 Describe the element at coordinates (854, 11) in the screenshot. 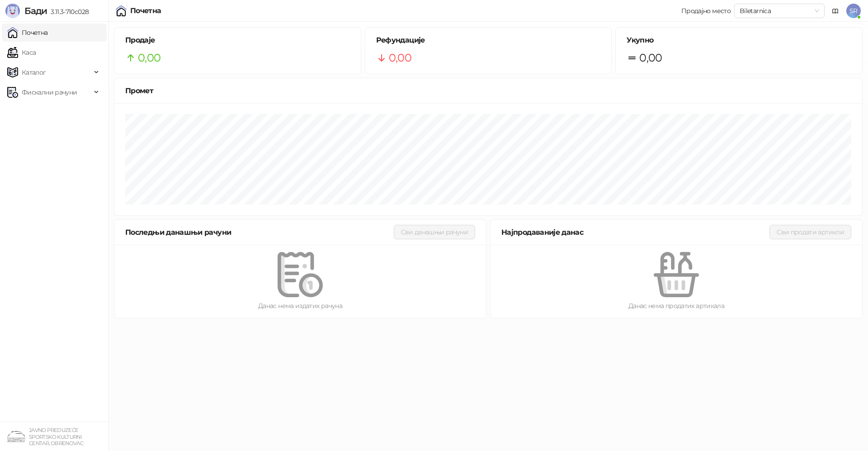

I see `span: SR` at that location.